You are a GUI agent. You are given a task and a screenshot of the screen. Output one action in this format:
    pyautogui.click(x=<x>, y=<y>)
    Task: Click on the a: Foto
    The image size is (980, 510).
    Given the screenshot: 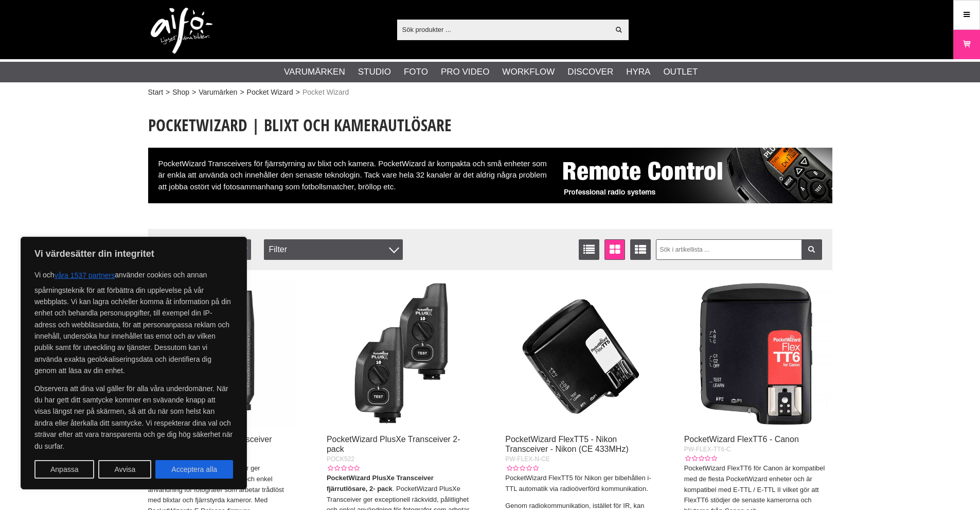 What is the action you would take?
    pyautogui.click(x=415, y=72)
    